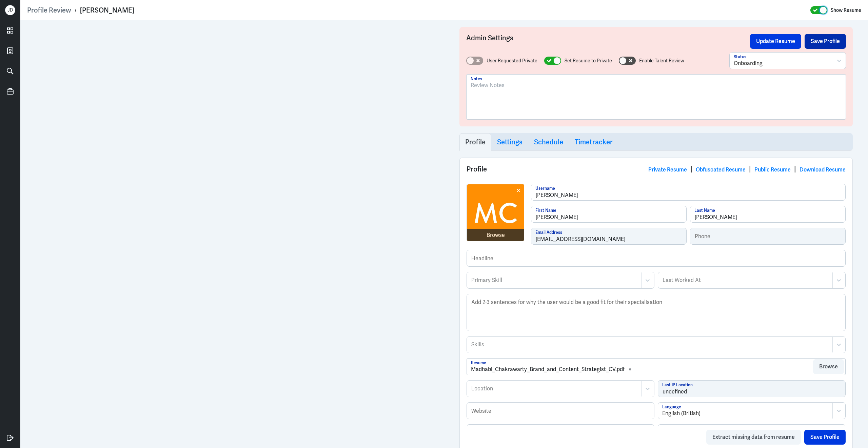 This screenshot has height=448, width=868. Describe the element at coordinates (828, 367) in the screenshot. I see `button: Browse` at that location.